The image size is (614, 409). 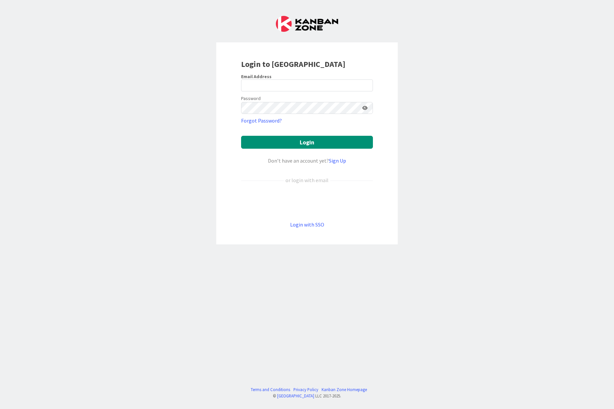 I want to click on div: Don’t have an account yet?, so click(x=307, y=161).